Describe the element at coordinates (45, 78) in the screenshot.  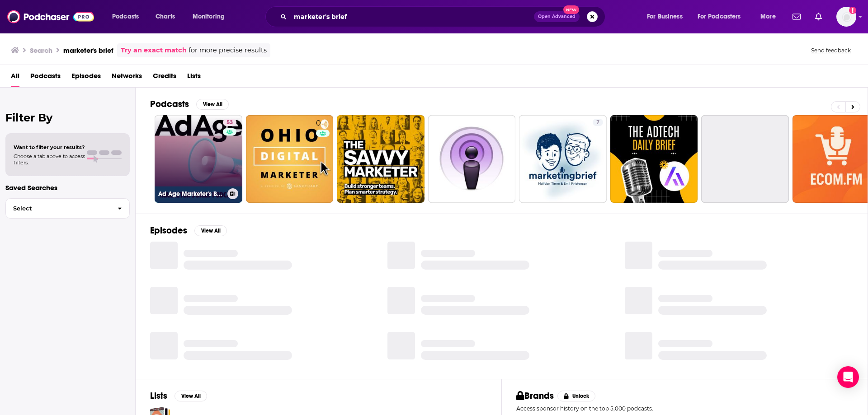
I see `a: Podcasts` at that location.